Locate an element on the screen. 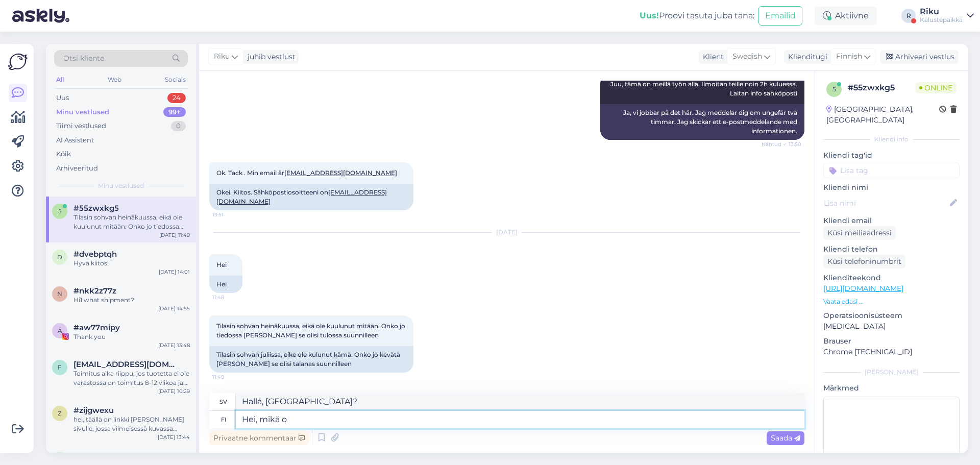 This screenshot has width=980, height=465. div: Uus is located at coordinates (62, 98).